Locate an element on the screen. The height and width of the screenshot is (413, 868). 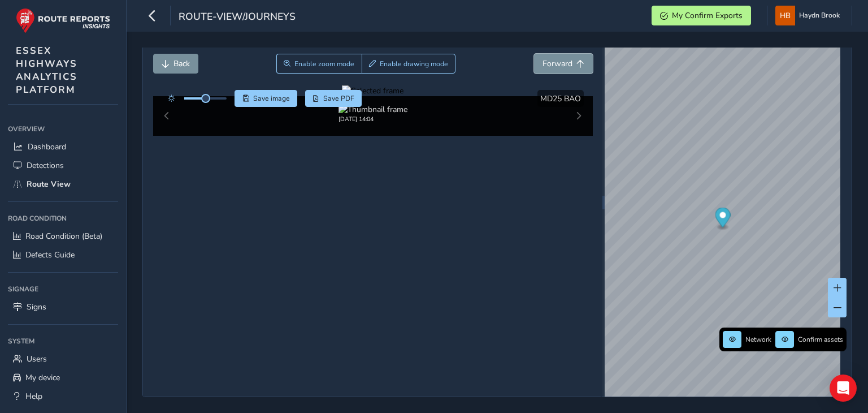
span: Road Condition (Beta) is located at coordinates (64, 235).